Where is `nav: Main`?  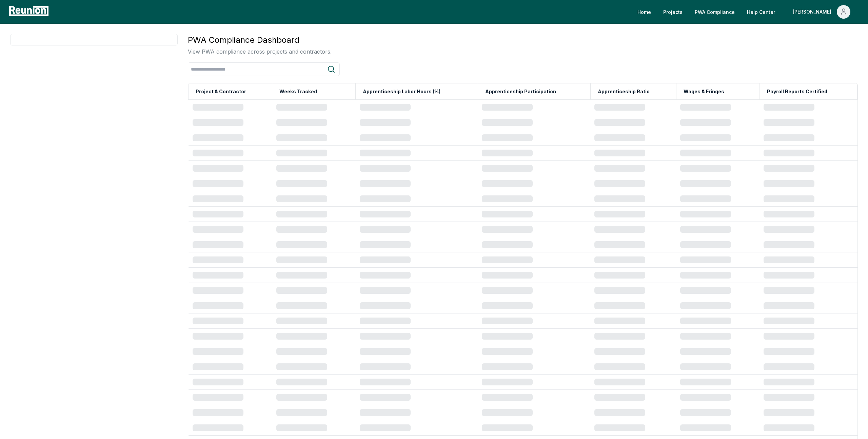 nav: Main is located at coordinates (747, 12).